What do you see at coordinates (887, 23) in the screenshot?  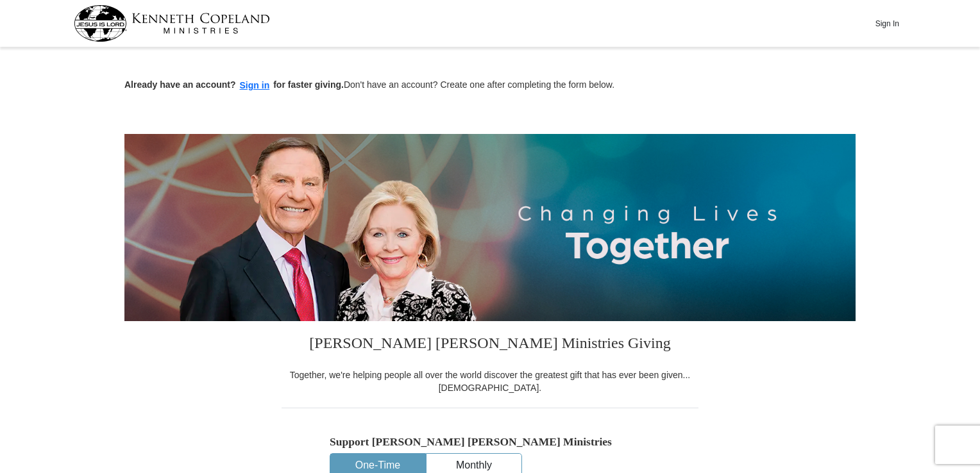 I see `button: Sign In` at bounding box center [887, 23].